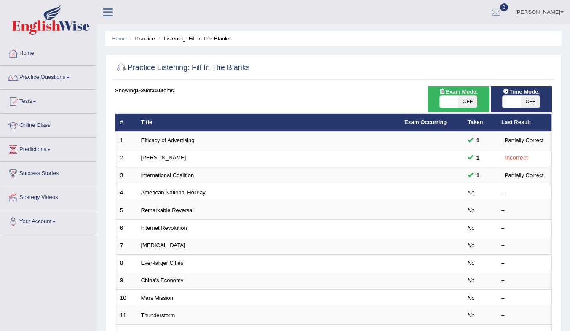 This screenshot has height=331, width=570. Describe the element at coordinates (193, 38) in the screenshot. I see `li: Listening: Fill In The Blanks` at that location.